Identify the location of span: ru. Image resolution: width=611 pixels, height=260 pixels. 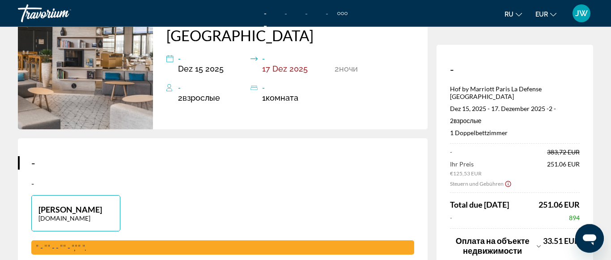
(509, 14).